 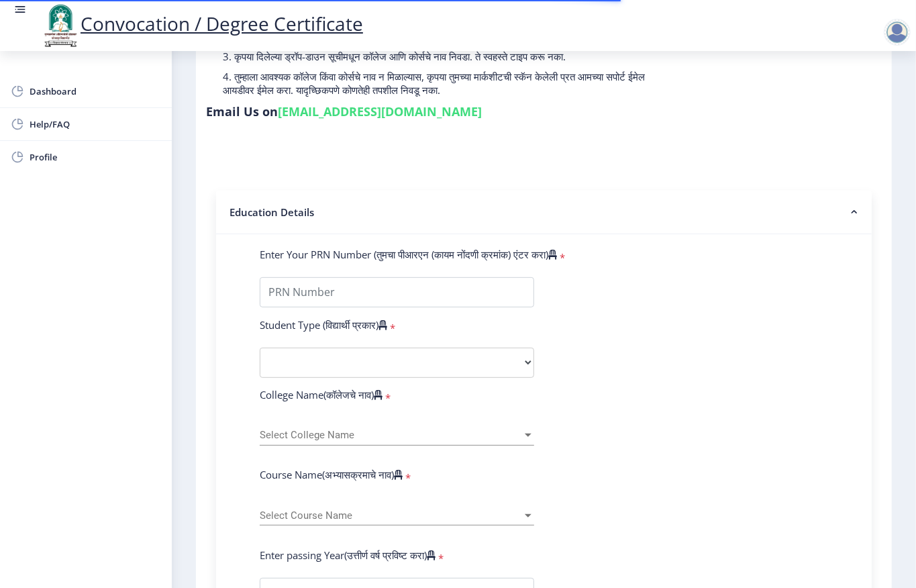 What do you see at coordinates (390, 435) in the screenshot?
I see `span: Select College Name` at bounding box center [390, 435].